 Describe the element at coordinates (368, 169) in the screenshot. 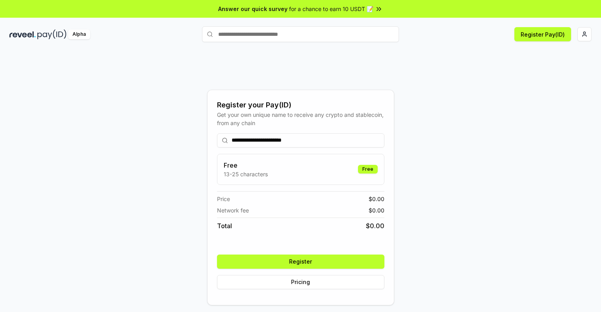

I see `div: Free` at that location.